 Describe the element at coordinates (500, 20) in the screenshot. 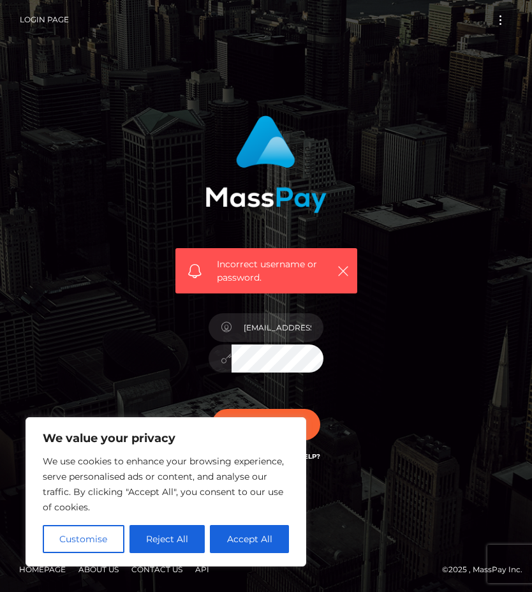

I see `button: Toggle navigation` at that location.